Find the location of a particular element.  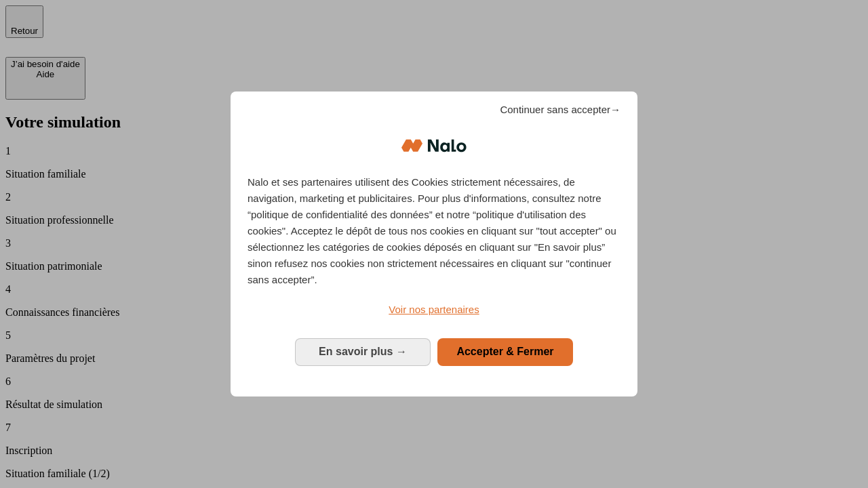

div: Bienvenue chez Nalo Gestion du consentement is located at coordinates (434, 243).